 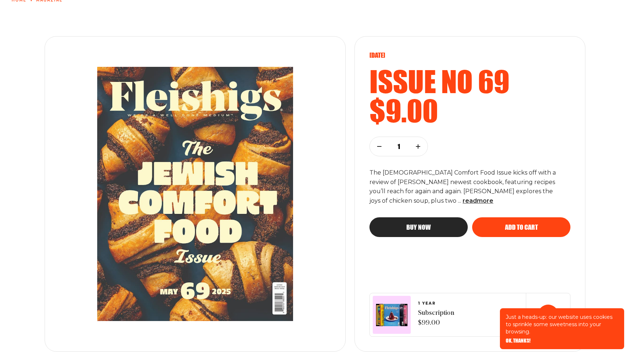 I want to click on img: Magazines image, so click(x=392, y=315).